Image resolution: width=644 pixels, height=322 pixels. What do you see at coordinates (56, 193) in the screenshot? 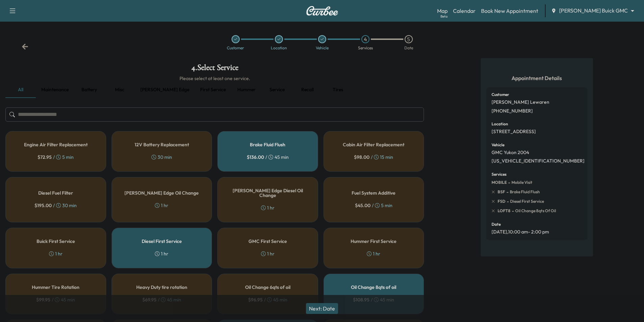
I see `h5: Diesel Fuel Filter` at bounding box center [56, 193].